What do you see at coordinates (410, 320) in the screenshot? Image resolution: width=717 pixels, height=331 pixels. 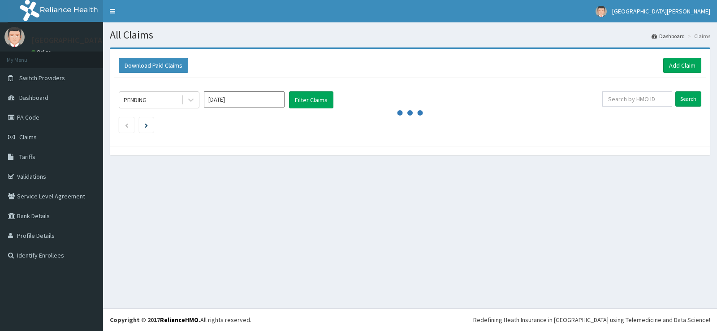 I see `footer: All rights reserved.` at bounding box center [410, 320].